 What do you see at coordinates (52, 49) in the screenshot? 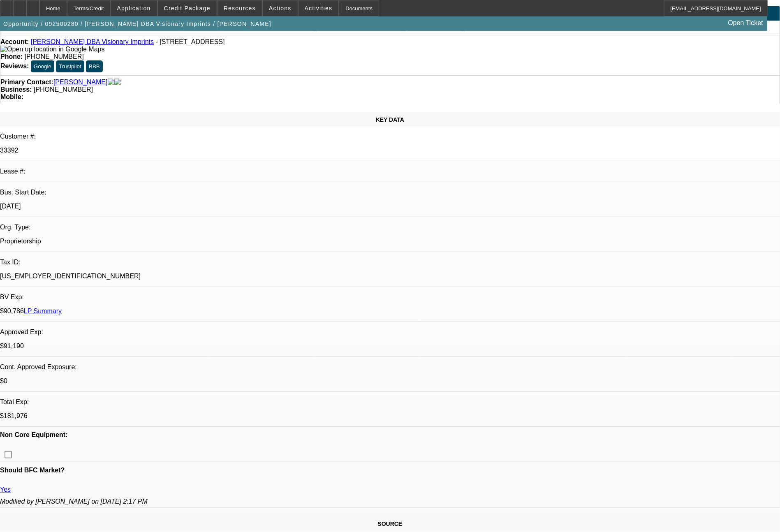
I see `a: View Google Maps` at bounding box center [52, 49].